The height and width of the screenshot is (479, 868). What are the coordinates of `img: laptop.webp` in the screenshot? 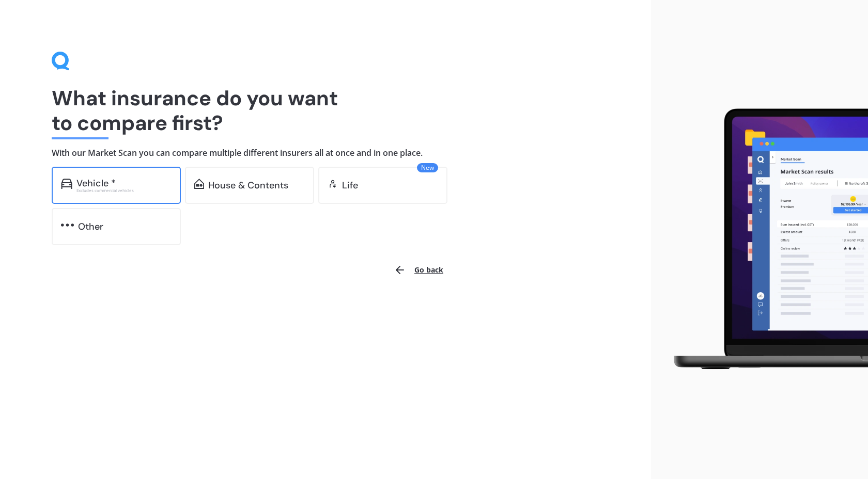 It's located at (764, 240).